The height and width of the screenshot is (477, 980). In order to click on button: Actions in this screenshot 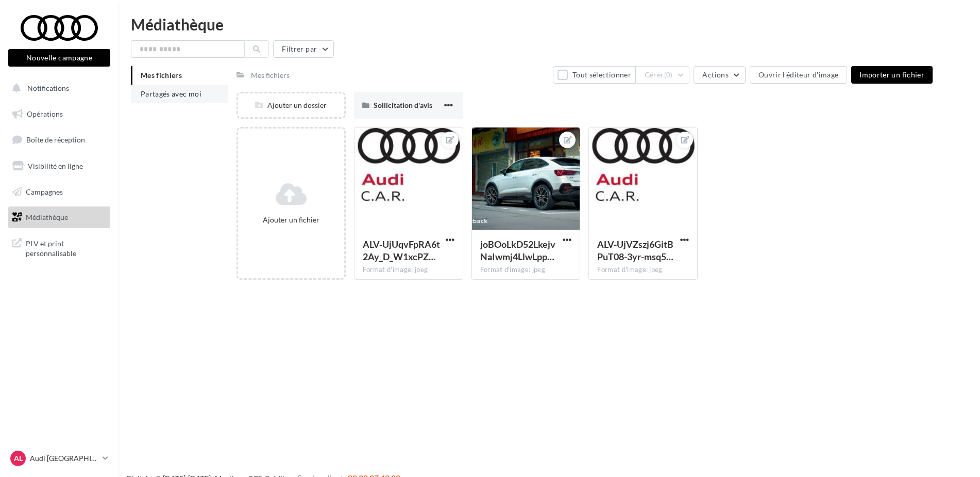, I will do `click(719, 75)`.